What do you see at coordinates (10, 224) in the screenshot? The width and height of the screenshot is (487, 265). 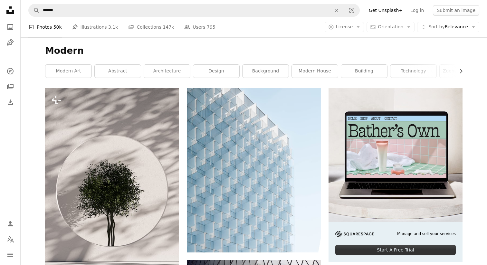 I see `a: Log in / Sign up` at bounding box center [10, 224].